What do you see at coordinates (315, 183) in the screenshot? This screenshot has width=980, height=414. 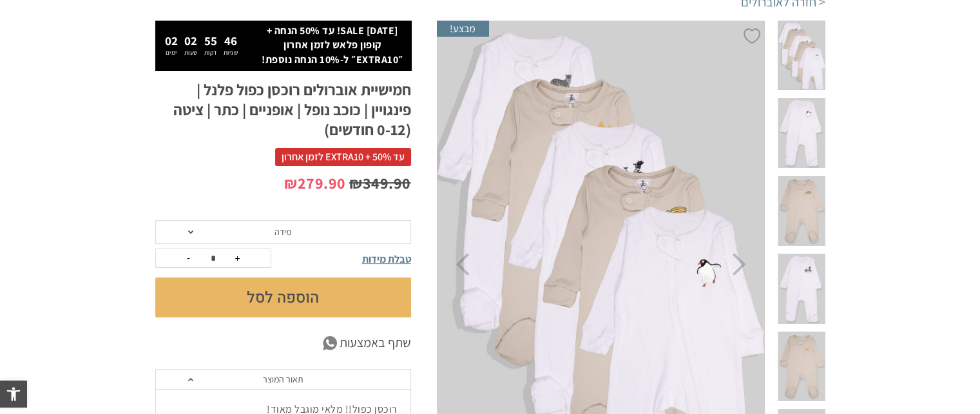 I see `bdi: 279.90` at bounding box center [315, 183].